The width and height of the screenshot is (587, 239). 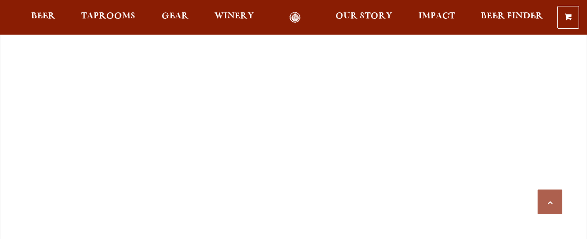 What do you see at coordinates (550, 201) in the screenshot?
I see `a: Scroll to top` at bounding box center [550, 201].